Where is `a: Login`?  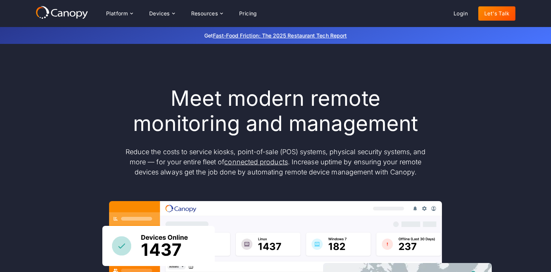 a: Login is located at coordinates (460, 13).